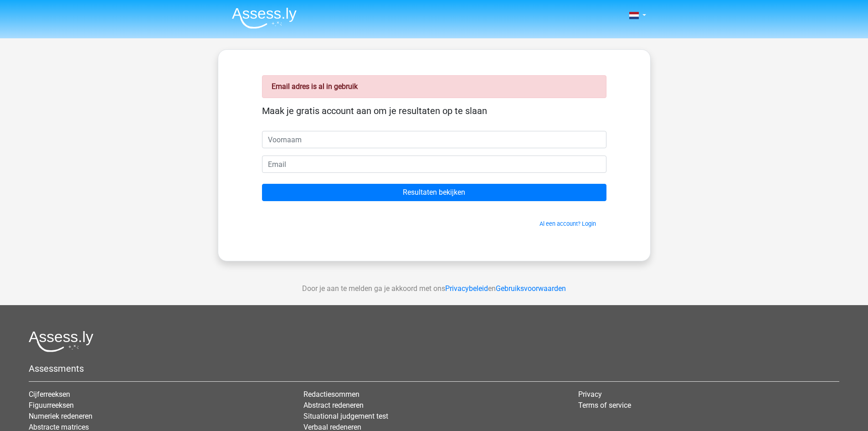 The image size is (868, 431). What do you see at coordinates (60, 416) in the screenshot?
I see `a: Numeriek redeneren` at bounding box center [60, 416].